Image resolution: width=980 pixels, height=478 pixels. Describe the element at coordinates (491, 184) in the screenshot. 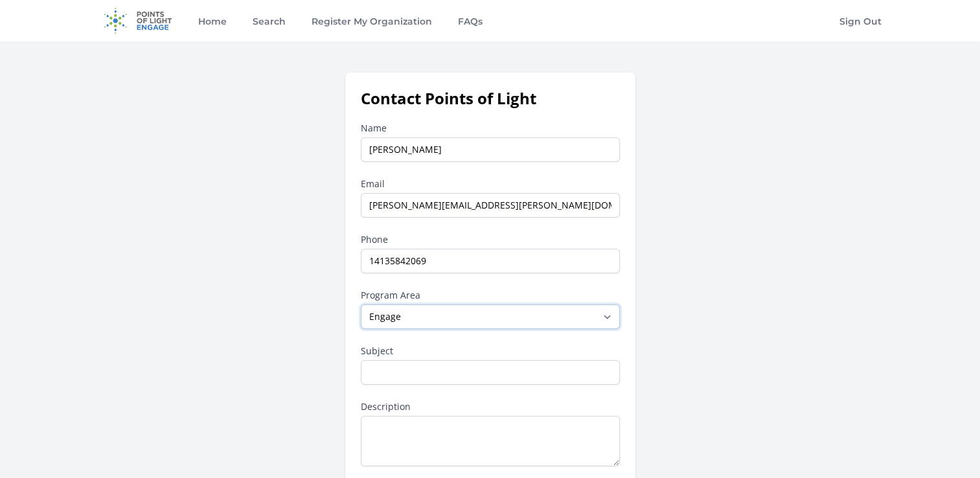

I see `label: Email` at that location.